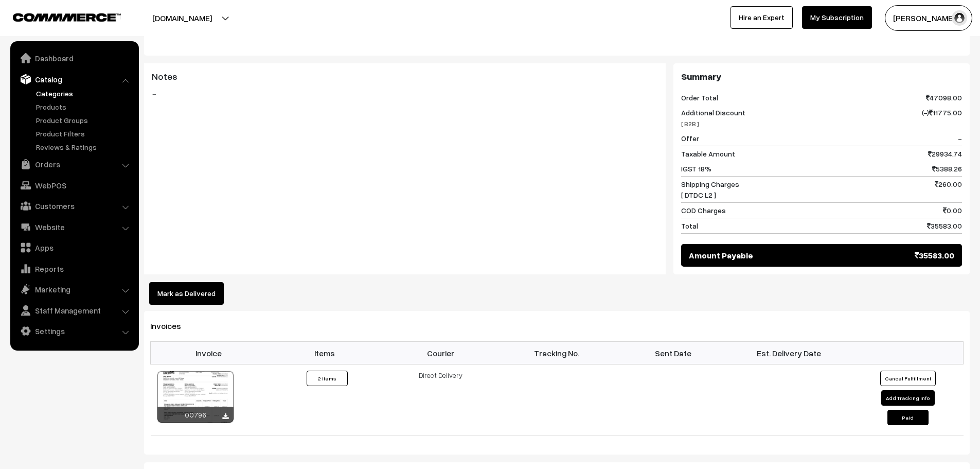  Describe the element at coordinates (74, 205) in the screenshot. I see `a: Customers` at that location.